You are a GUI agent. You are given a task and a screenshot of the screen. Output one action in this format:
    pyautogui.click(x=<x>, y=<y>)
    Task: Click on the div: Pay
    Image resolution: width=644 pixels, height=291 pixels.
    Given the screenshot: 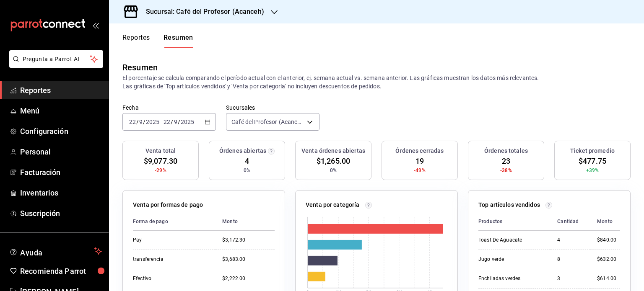 What is the action you would take?
    pyautogui.click(x=171, y=240)
    